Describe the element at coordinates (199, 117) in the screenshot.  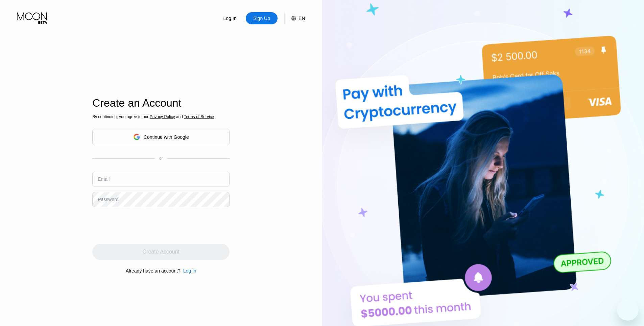
I see `span: Terms of Service` at that location.